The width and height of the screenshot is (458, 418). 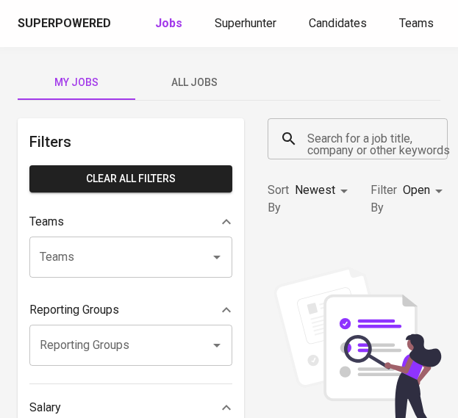 What do you see at coordinates (384, 199) in the screenshot?
I see `p: Filter By` at bounding box center [384, 199].